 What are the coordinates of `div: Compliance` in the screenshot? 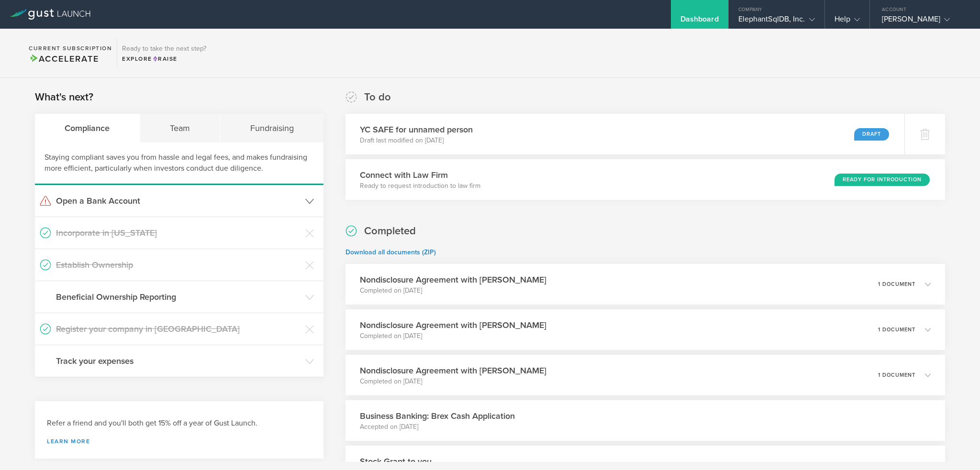 It's located at (87, 128).